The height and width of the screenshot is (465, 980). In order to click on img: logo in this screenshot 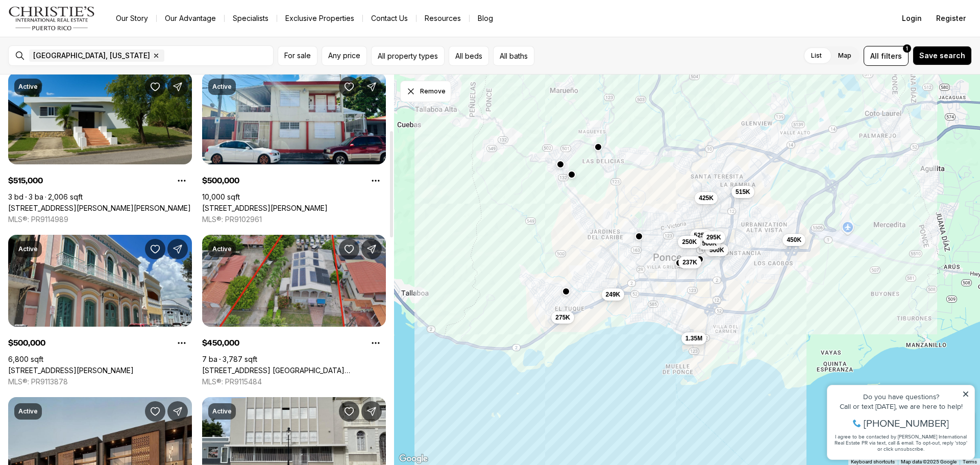, I will do `click(52, 18)`.